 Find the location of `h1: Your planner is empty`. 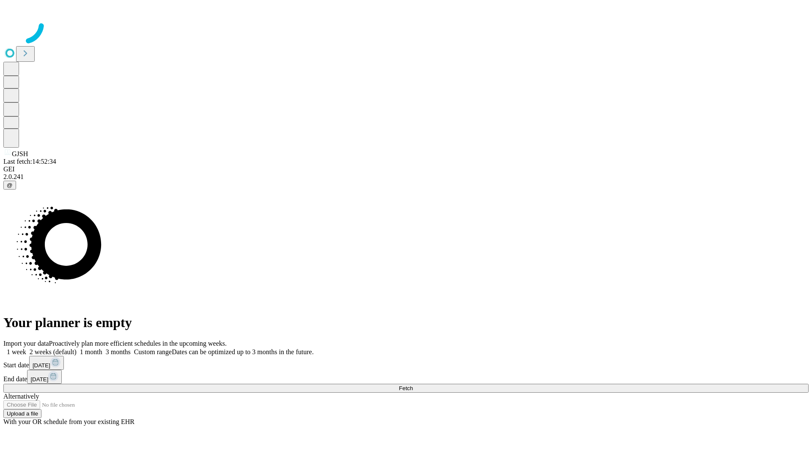

h1: Your planner is empty is located at coordinates (406, 322).